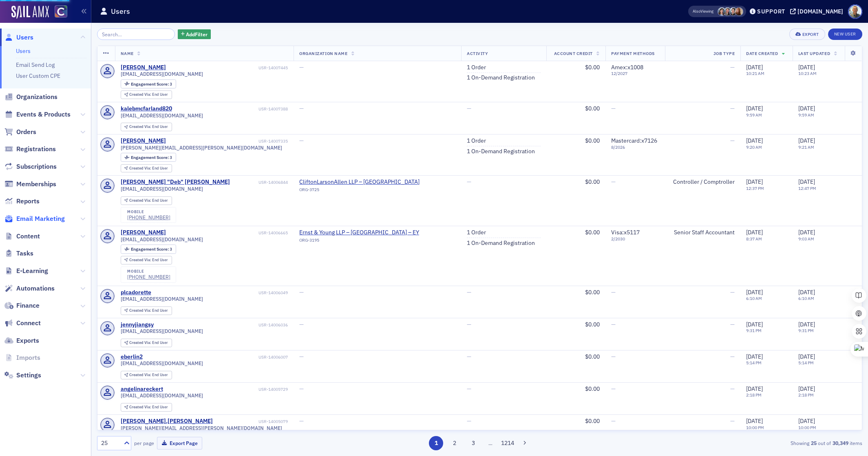  Describe the element at coordinates (228, 141) in the screenshot. I see `div: USR-14007335` at that location.